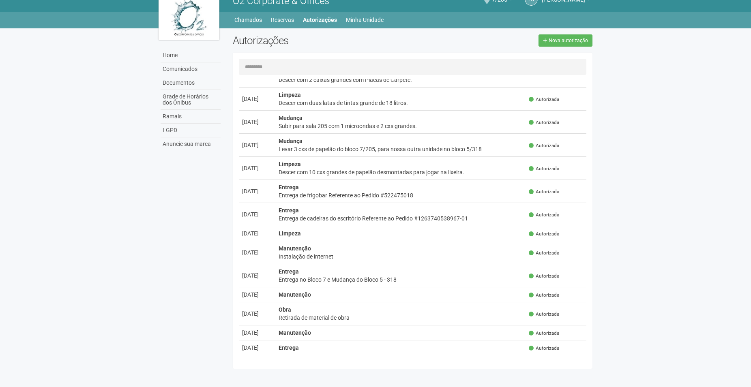 Image resolution: width=751 pixels, height=387 pixels. Describe the element at coordinates (190, 56) in the screenshot. I see `a: Home` at that location.